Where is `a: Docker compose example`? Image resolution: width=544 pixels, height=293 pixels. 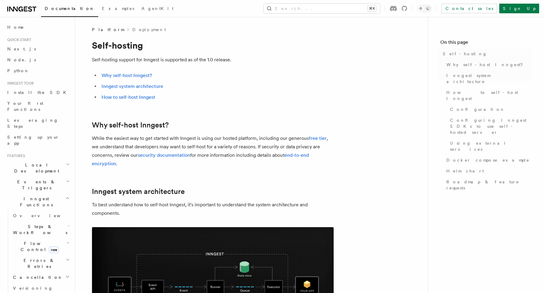 a: Docker compose example is located at coordinates (488, 160).